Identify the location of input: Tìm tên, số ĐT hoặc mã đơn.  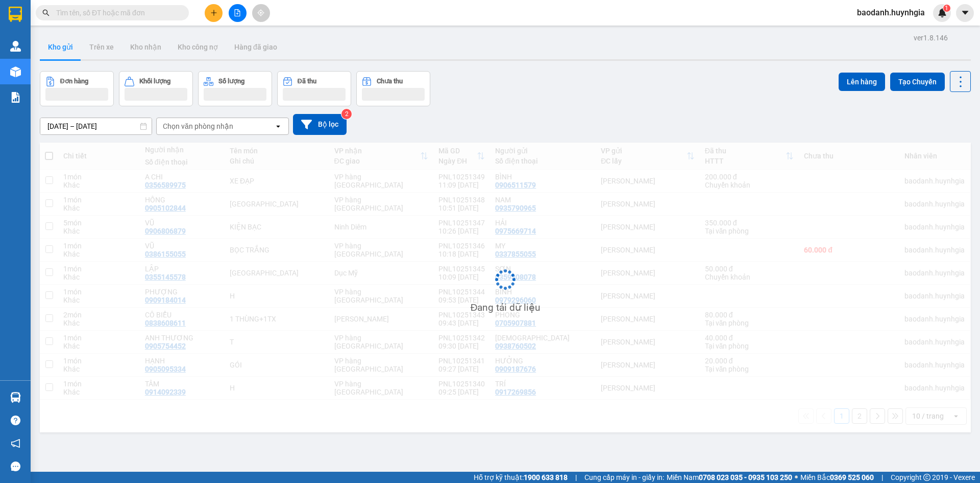
(117, 13).